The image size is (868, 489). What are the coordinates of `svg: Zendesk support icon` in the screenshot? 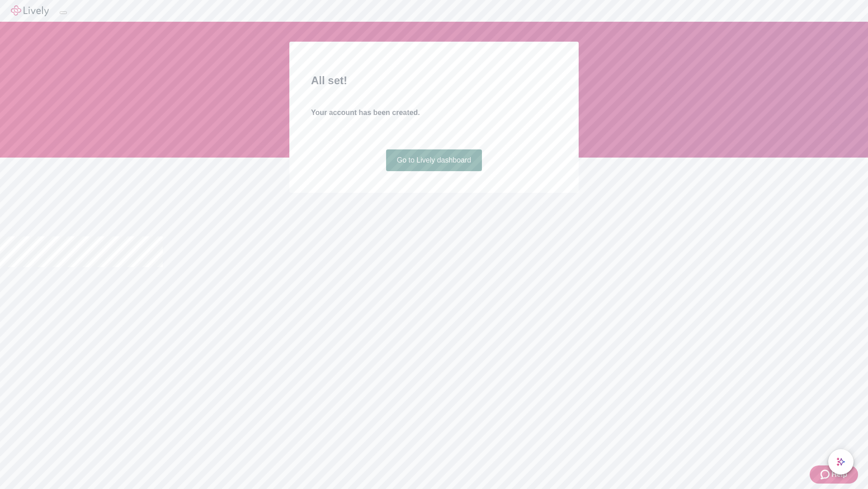 It's located at (826, 474).